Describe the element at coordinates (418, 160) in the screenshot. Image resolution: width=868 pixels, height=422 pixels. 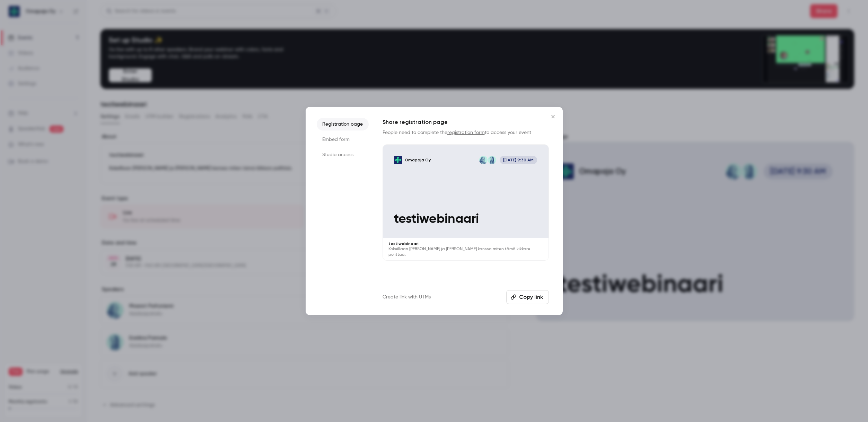
I see `p: Omapaja Oy` at that location.